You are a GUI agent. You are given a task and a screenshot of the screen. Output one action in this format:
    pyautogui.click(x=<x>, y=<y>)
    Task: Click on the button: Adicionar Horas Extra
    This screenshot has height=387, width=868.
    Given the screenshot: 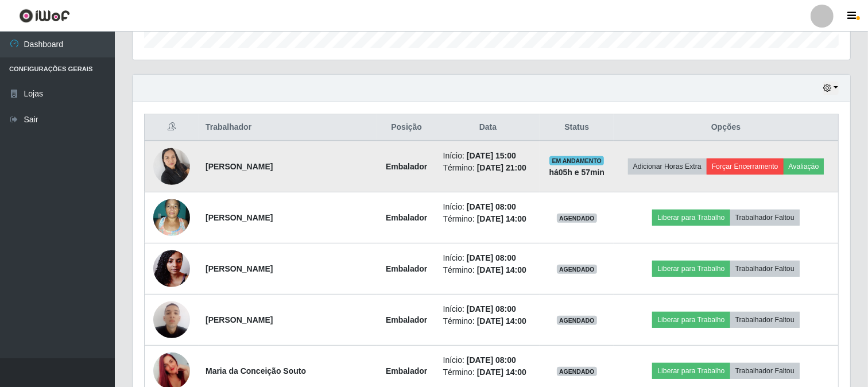 What is the action you would take?
    pyautogui.click(x=668, y=167)
    